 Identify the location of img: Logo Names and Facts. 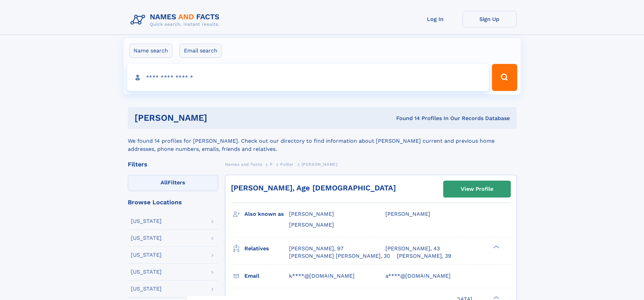
(177, 20).